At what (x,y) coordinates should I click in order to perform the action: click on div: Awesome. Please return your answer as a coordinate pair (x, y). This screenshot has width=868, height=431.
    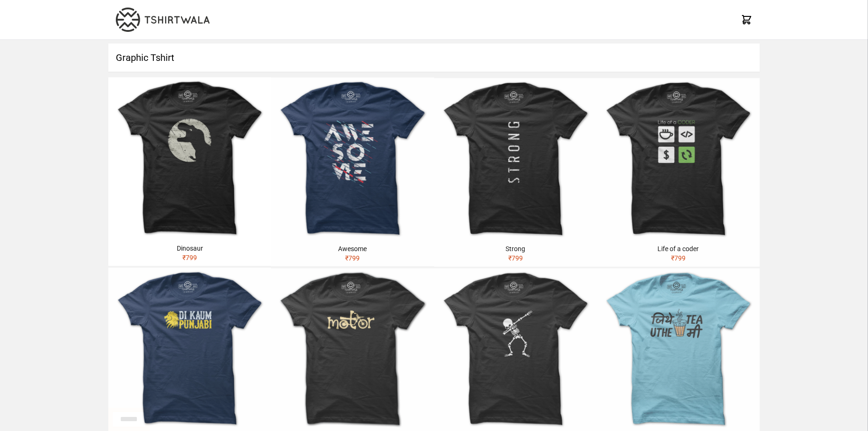
    Looking at the image, I should click on (352, 248).